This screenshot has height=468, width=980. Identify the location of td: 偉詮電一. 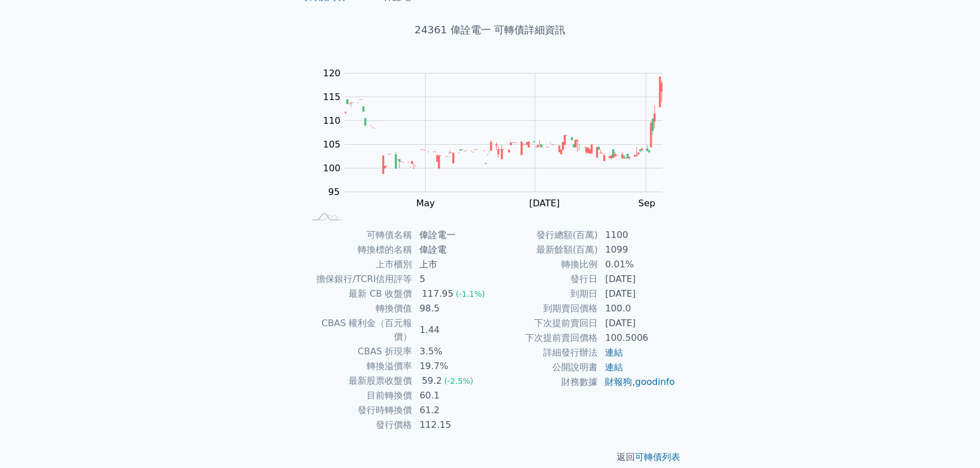
(451, 235).